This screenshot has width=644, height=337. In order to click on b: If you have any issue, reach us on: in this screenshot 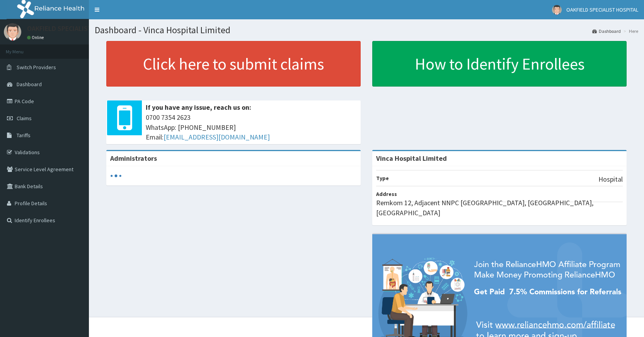, I will do `click(198, 107)`.